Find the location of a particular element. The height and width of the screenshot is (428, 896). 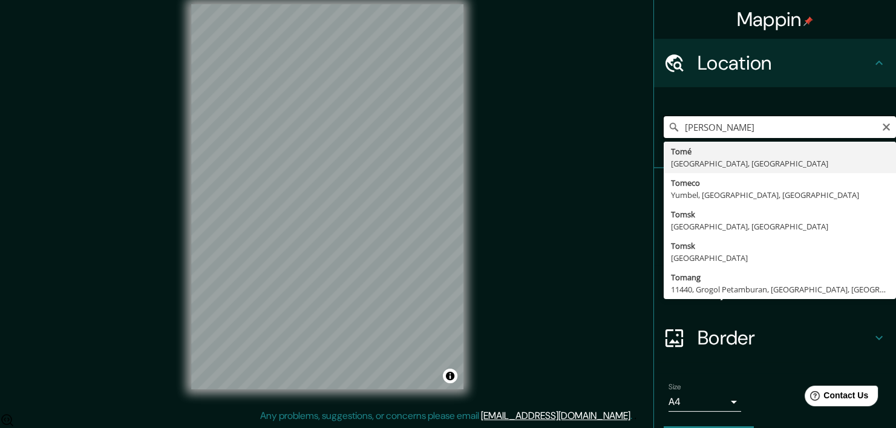

div: Pins is located at coordinates (775, 192).